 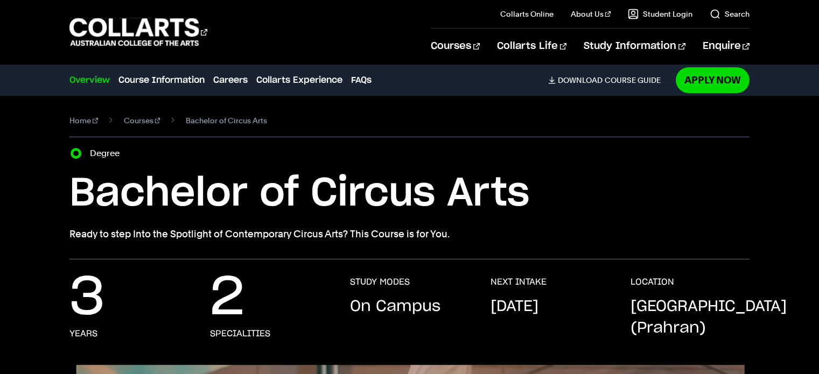 What do you see at coordinates (409, 194) in the screenshot?
I see `h1: Bachelor of Circus Arts` at bounding box center [409, 194].